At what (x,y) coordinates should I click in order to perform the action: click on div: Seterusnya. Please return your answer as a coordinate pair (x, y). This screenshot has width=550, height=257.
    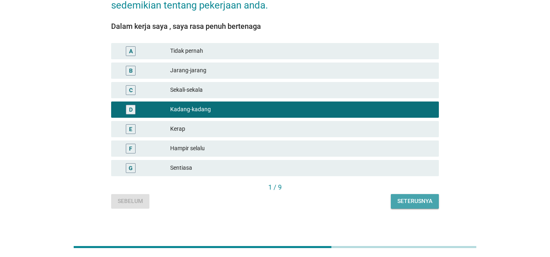
    Looking at the image, I should click on (414, 201).